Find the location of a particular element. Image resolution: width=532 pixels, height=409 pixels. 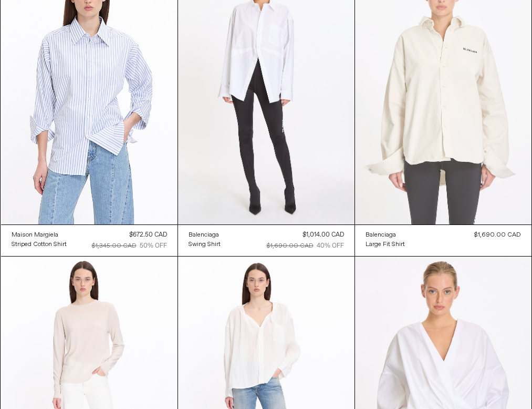

a: Swing Shirt is located at coordinates (204, 244).